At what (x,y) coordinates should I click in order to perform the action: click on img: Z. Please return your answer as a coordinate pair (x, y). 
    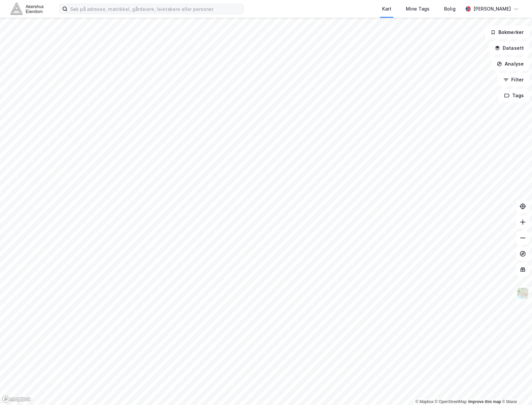
    Looking at the image, I should click on (523, 294).